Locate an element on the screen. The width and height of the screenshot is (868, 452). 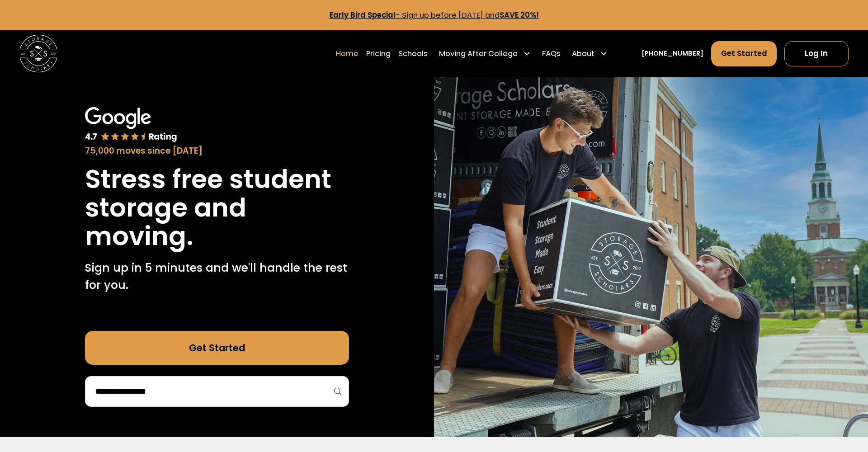
p: Sign up in 5 minutes and we'll handle the rest for you. is located at coordinates (216, 276).